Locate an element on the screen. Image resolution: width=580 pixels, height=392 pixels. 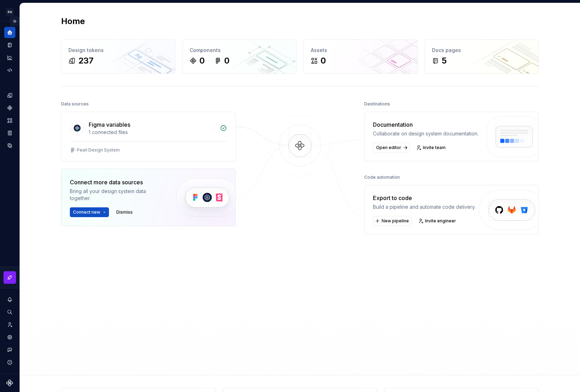
div: 1 connected files is located at coordinates (152, 132).